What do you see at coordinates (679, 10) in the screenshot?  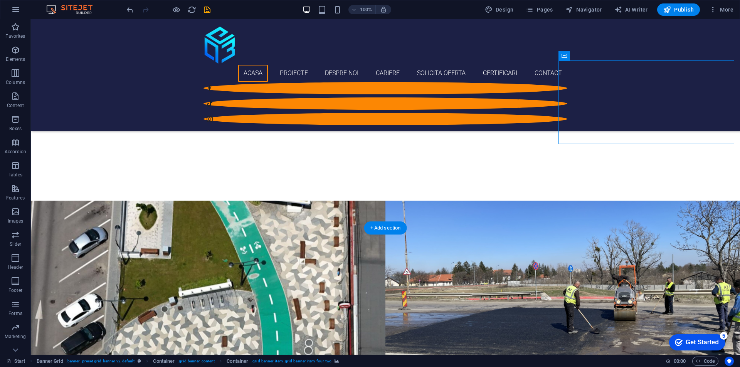 I see `button: Publish` at bounding box center [679, 10].